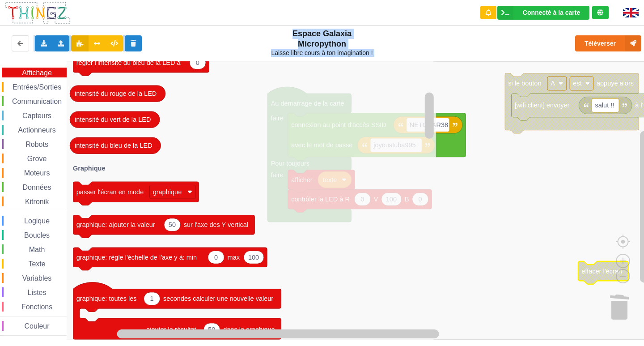 The width and height of the screenshot is (644, 346). What do you see at coordinates (525, 83) in the screenshot?
I see `text: si le bouton` at bounding box center [525, 83].